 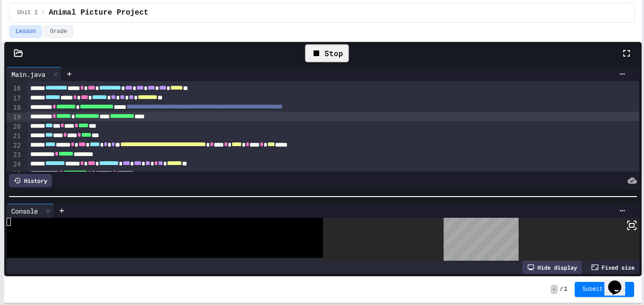 What do you see at coordinates (25, 32) in the screenshot?
I see `button: Lesson` at bounding box center [25, 32].